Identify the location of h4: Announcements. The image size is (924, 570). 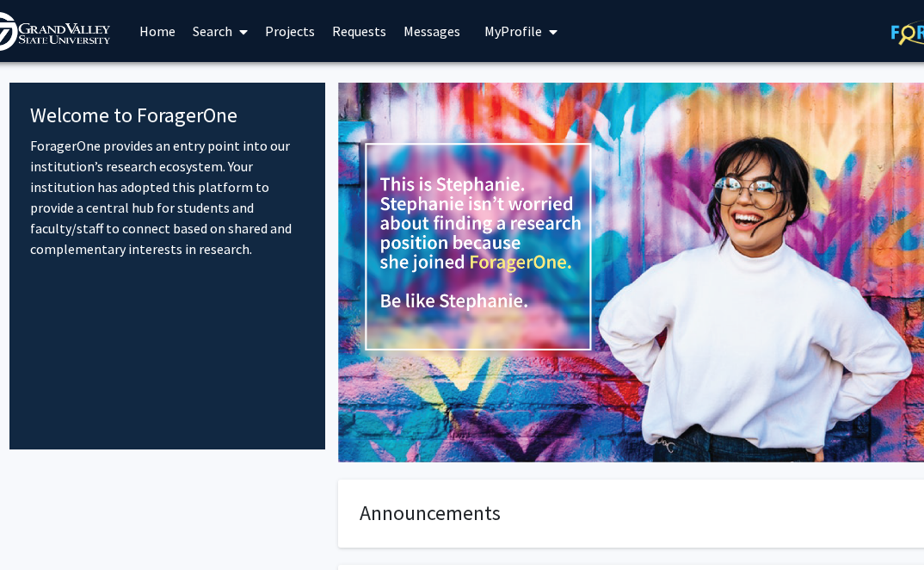
(640, 513).